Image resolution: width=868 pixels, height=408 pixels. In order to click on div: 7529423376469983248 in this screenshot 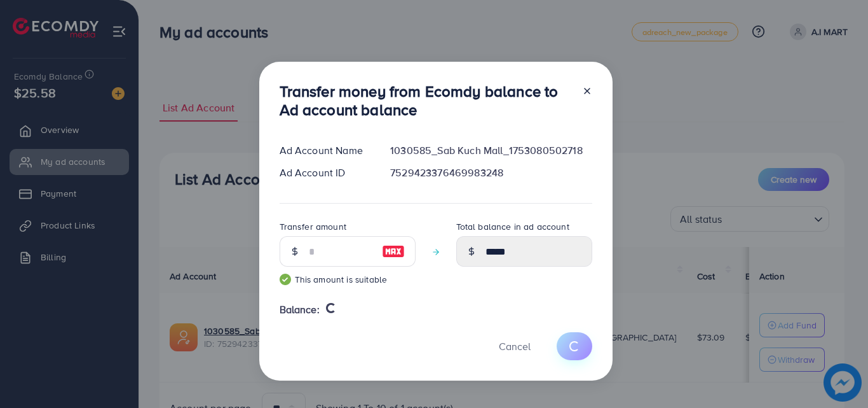, I will do `click(490, 172)`.